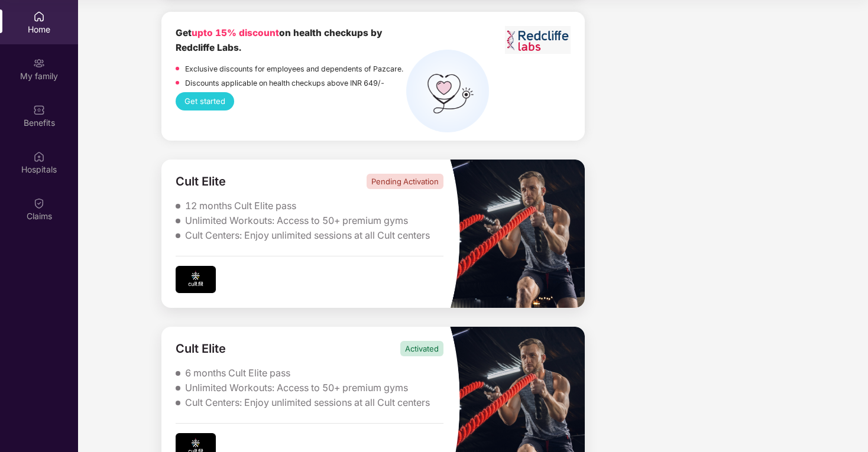 The width and height of the screenshot is (868, 452). Describe the element at coordinates (405, 181) in the screenshot. I see `div: Pending Activation` at that location.